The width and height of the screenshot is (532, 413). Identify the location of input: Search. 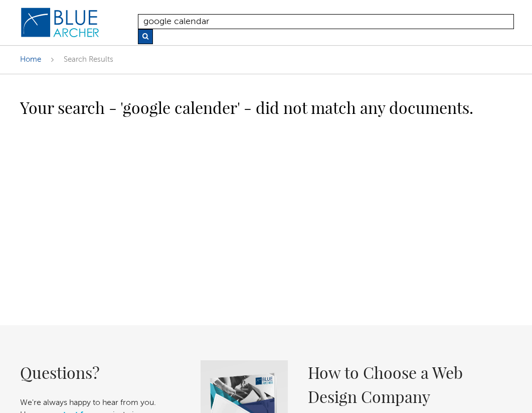
(326, 21).